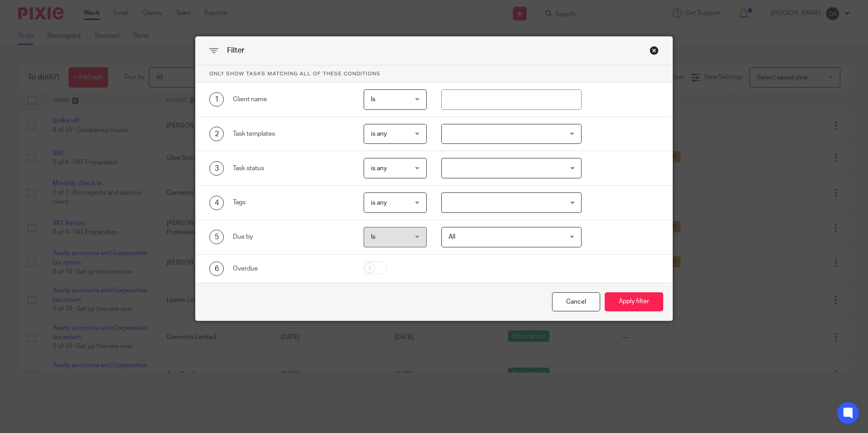 Image resolution: width=868 pixels, height=433 pixels. Describe the element at coordinates (235, 51) in the screenshot. I see `span: Filter` at that location.